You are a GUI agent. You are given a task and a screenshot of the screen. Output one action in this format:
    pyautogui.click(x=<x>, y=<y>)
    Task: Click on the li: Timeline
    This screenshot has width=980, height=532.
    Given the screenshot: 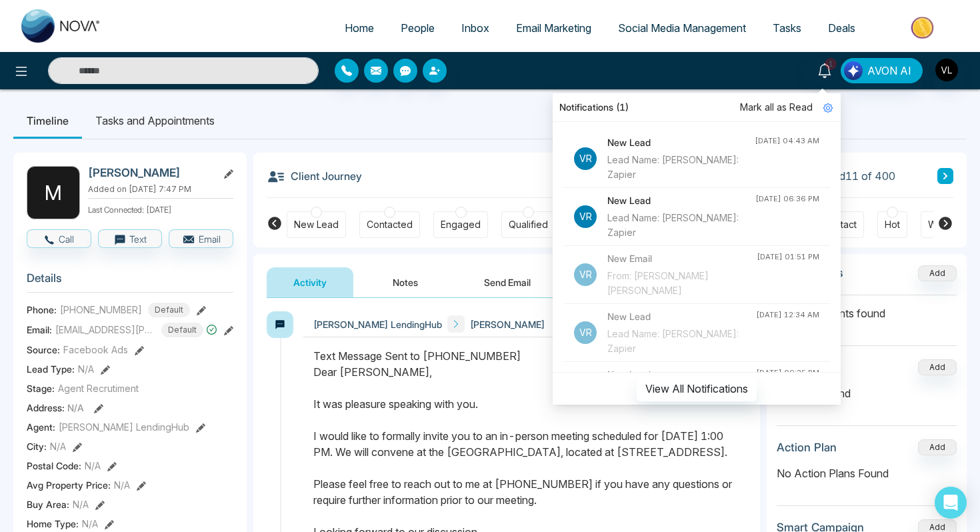 What is the action you would take?
    pyautogui.click(x=47, y=121)
    